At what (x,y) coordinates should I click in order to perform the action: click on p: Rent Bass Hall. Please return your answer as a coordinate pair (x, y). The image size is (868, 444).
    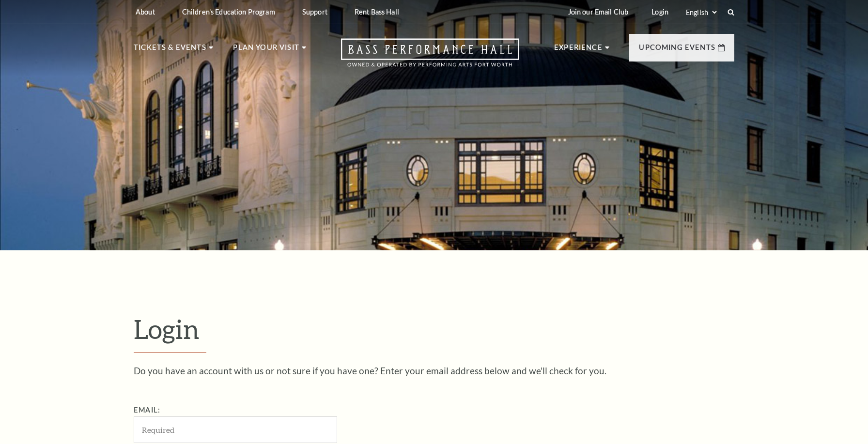
    Looking at the image, I should click on (377, 12).